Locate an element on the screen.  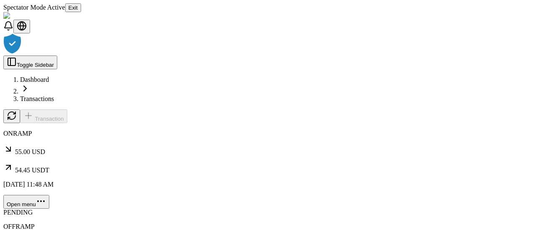
nav: breadcrumb is located at coordinates (268, 89).